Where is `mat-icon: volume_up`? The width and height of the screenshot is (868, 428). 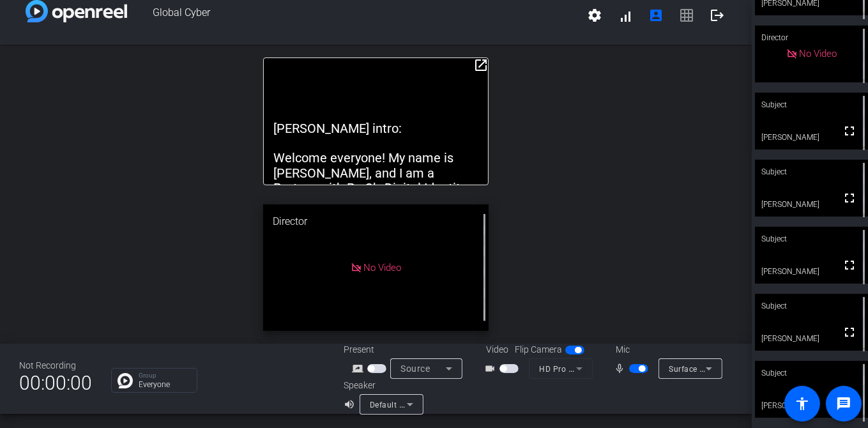 mat-icon: volume_up is located at coordinates (351, 405).